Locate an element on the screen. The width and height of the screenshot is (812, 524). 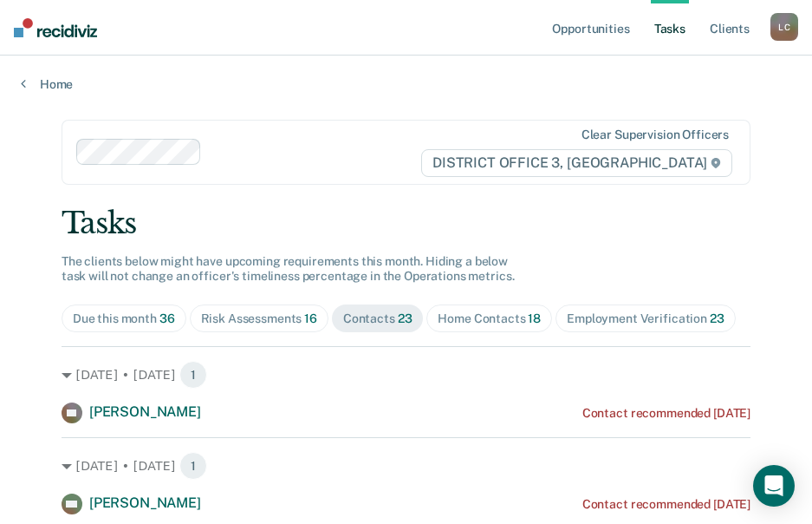
div: Risk Assessments is located at coordinates (259, 318).